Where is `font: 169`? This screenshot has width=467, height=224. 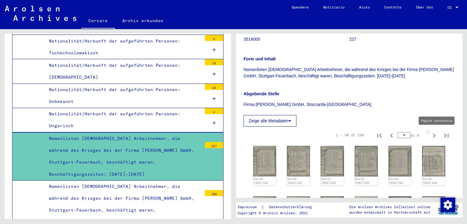
font: 169 is located at coordinates (214, 194).